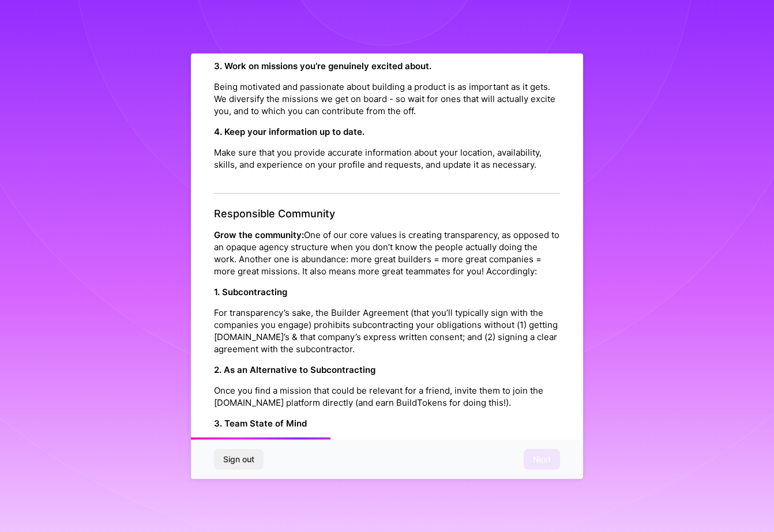  What do you see at coordinates (289, 131) in the screenshot?
I see `strong: 4. Keep your information up to date.` at bounding box center [289, 131].